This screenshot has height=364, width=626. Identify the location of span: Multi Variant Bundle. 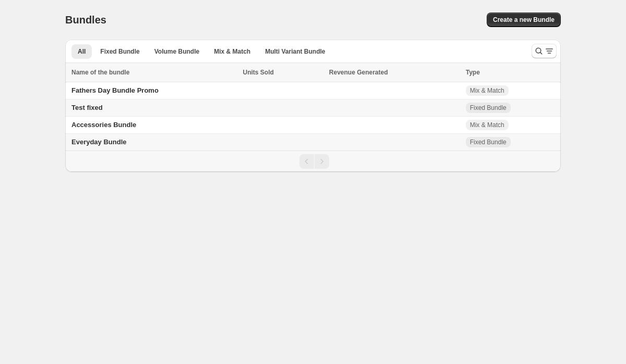
(295, 52).